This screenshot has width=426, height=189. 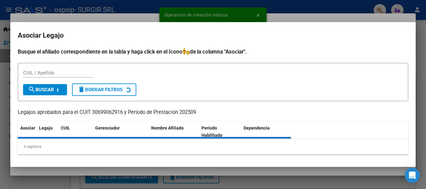 What do you see at coordinates (45, 90) in the screenshot?
I see `button: Buscar` at bounding box center [45, 90].